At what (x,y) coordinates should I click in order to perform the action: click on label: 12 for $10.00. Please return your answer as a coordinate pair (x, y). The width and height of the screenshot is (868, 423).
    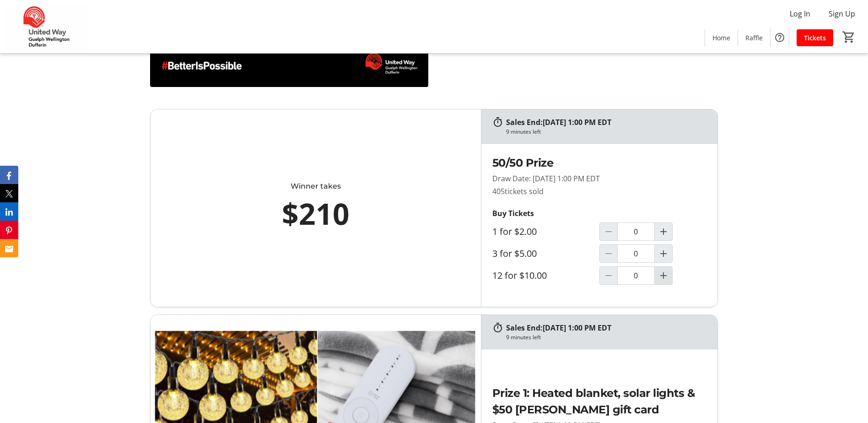
    Looking at the image, I should click on (519, 276).